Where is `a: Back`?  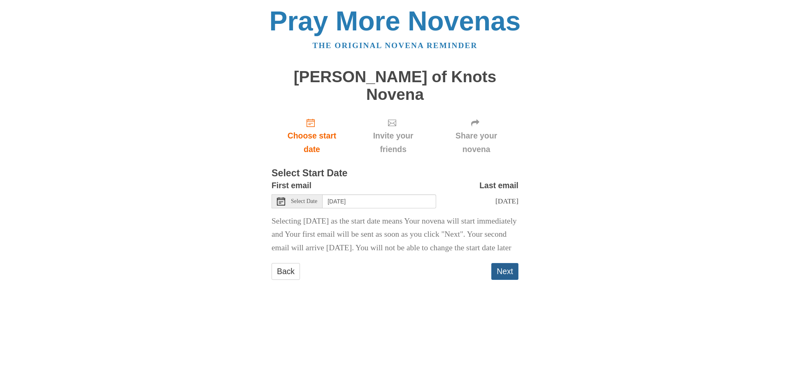
a: Back is located at coordinates (285, 271).